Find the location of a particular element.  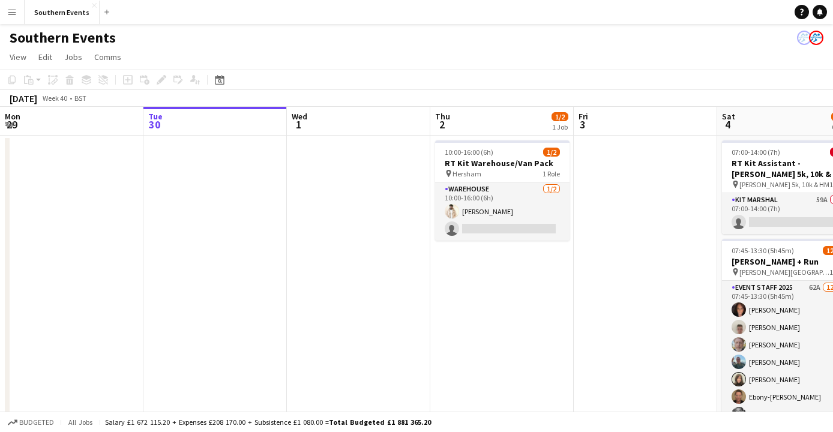

div: Salary £1 672 115.20 + Expenses £208 170.00 + Subsistence £1 080.00 = is located at coordinates (268, 422).